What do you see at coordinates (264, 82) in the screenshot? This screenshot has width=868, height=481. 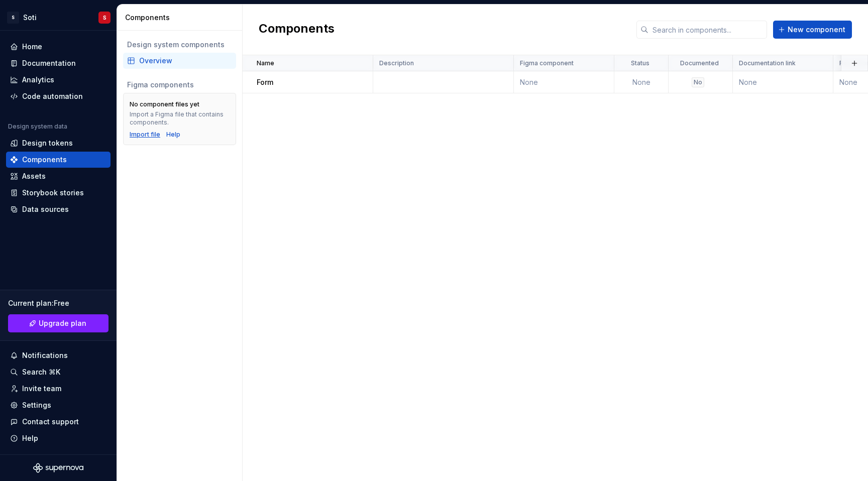 I see `p: Form` at bounding box center [264, 82].